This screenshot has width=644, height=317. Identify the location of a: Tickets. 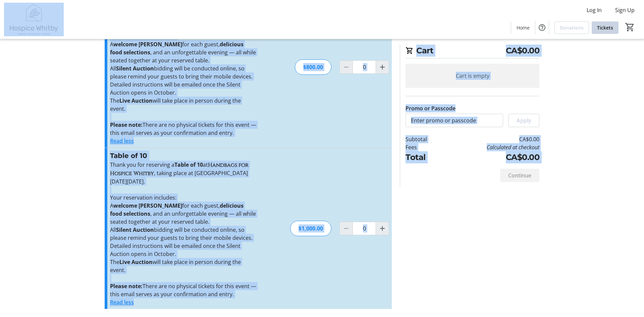
(605, 28).